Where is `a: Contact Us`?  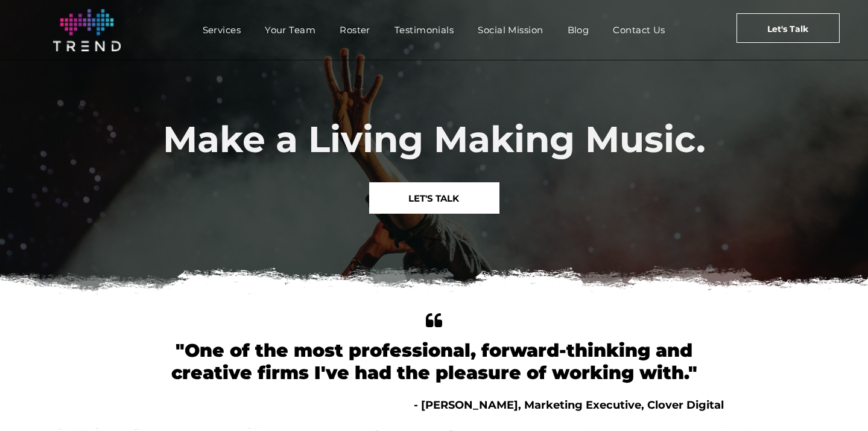 a: Contact Us is located at coordinates (639, 29).